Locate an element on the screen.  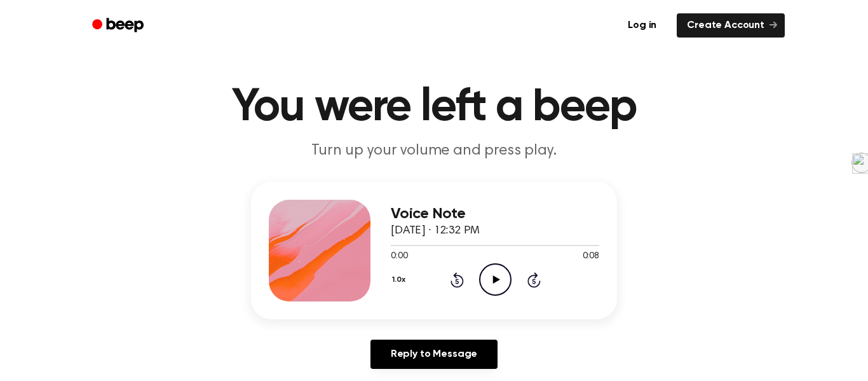
a: Reply to Message is located at coordinates (434, 354).